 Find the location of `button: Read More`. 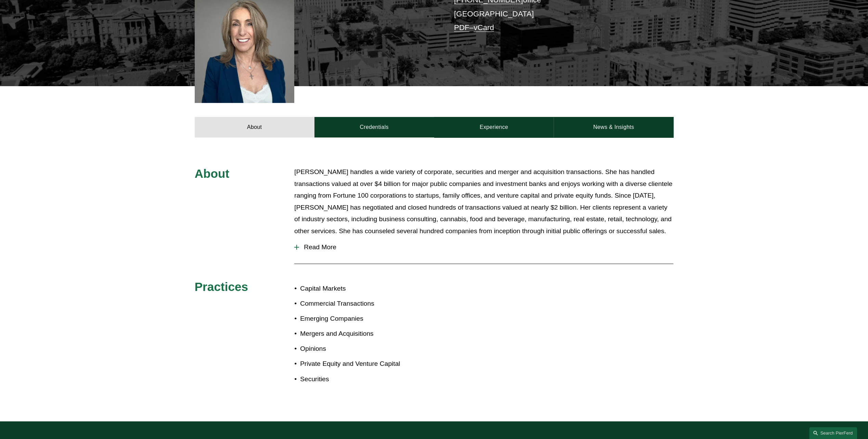

button: Read More is located at coordinates (484, 247).